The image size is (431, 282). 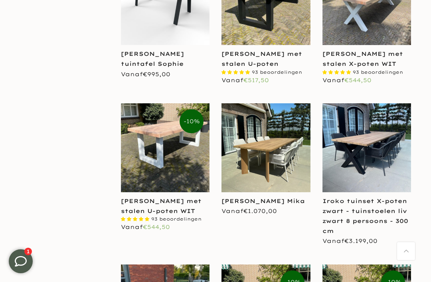 I want to click on a: Iroko tuinset X-poten zwart - tuinstoelen liv zwart 8 persoons - 300 cm, so click(x=365, y=216).